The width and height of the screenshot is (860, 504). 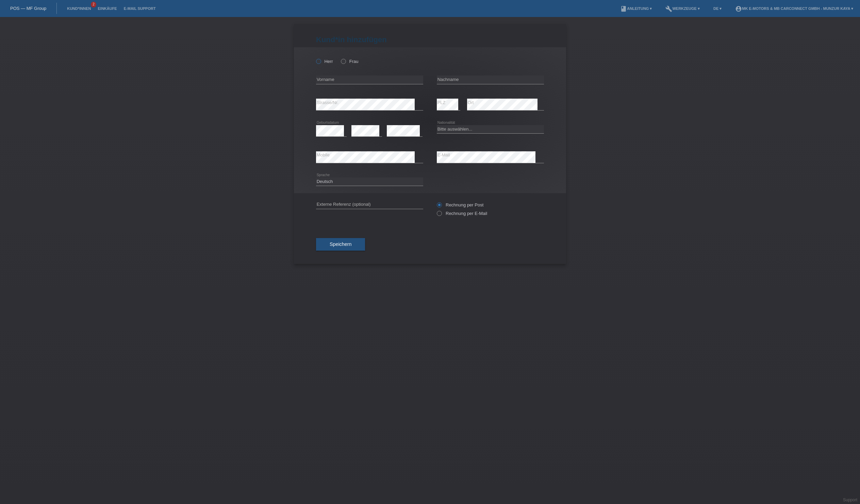 I want to click on label: Frau, so click(x=349, y=61).